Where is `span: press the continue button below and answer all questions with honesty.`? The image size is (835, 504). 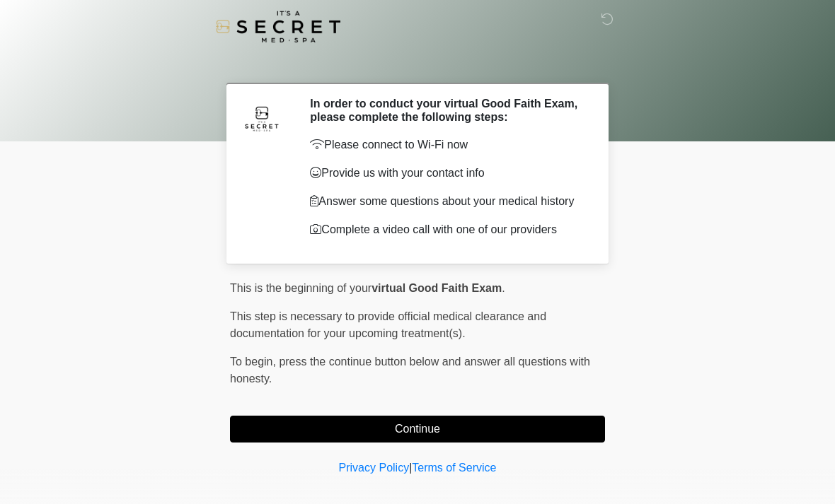 span: press the continue button below and answer all questions with honesty. is located at coordinates (410, 370).